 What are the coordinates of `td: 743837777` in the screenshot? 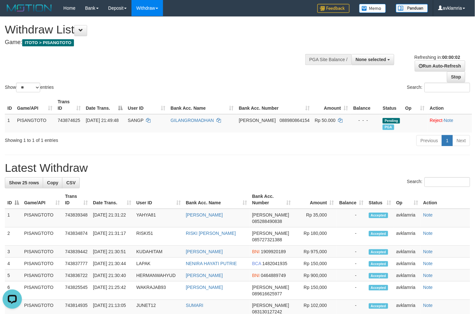 It's located at (76, 263).